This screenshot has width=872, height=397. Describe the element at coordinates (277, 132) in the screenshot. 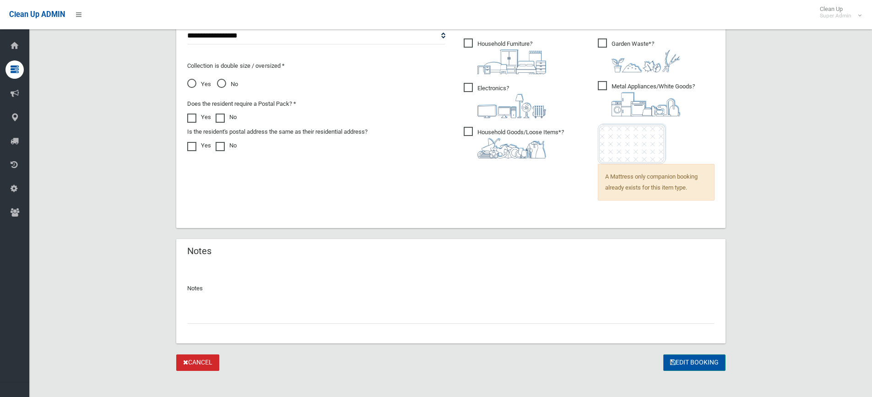

I see `label: Is the resident's postal address the same as their residential address?` at that location.